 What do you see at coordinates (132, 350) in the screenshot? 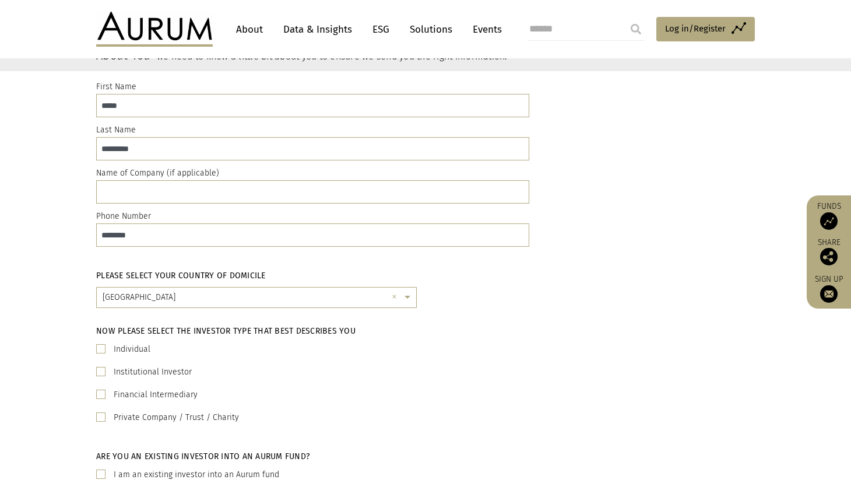
I see `label: Individual` at bounding box center [132, 350].